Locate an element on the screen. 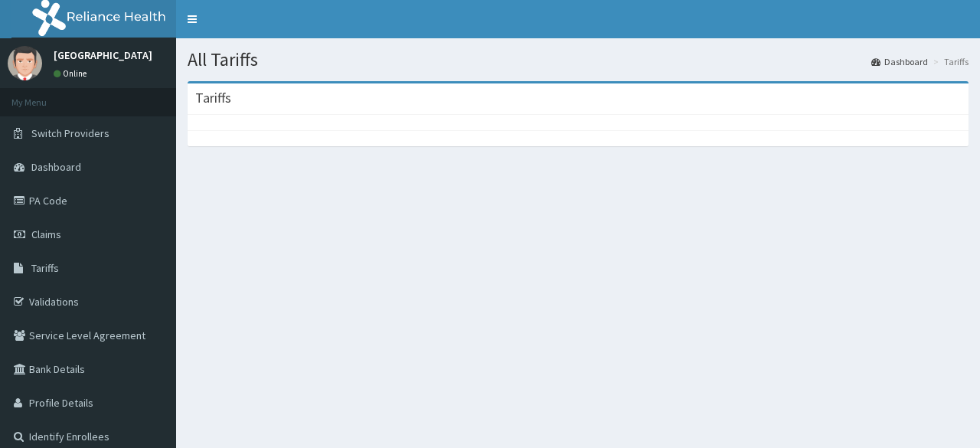 This screenshot has height=448, width=980. a: Online is located at coordinates (72, 73).